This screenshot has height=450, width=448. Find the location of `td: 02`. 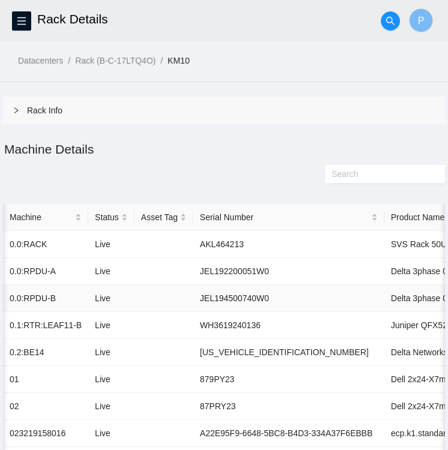

td: 02 is located at coordinates (46, 406).